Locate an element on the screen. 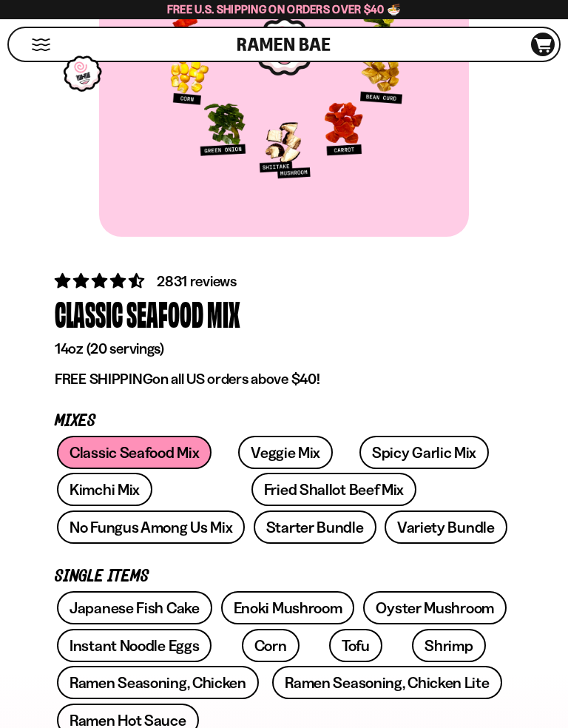 This screenshot has height=728, width=568. div: Mix is located at coordinates (224, 314).